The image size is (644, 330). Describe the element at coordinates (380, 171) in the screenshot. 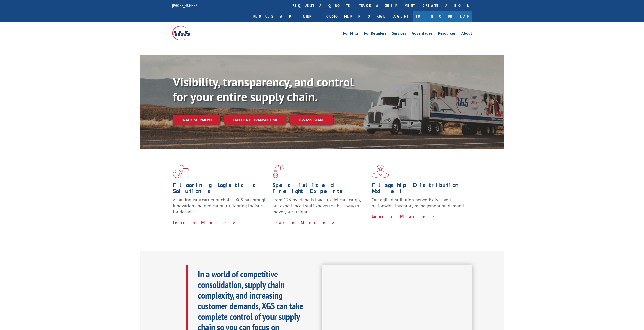

I see `img: xgs-icon-flagship-distribution-model-red` at that location.